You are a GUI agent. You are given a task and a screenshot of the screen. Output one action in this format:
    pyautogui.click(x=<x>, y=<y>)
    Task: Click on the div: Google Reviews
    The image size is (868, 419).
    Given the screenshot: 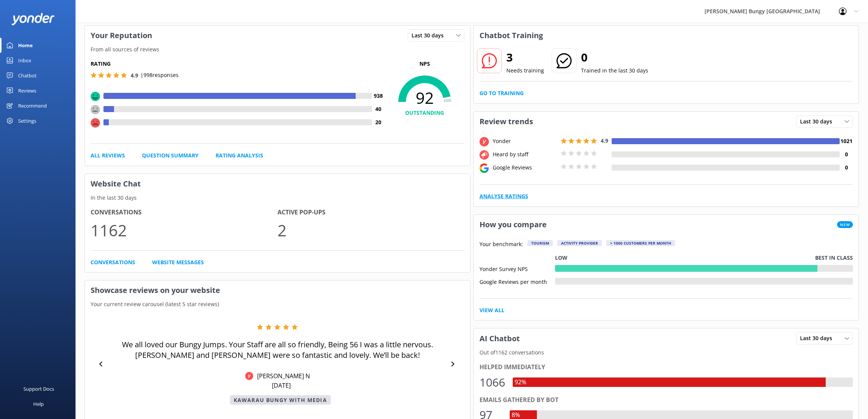 What is the action you would take?
    pyautogui.click(x=525, y=167)
    